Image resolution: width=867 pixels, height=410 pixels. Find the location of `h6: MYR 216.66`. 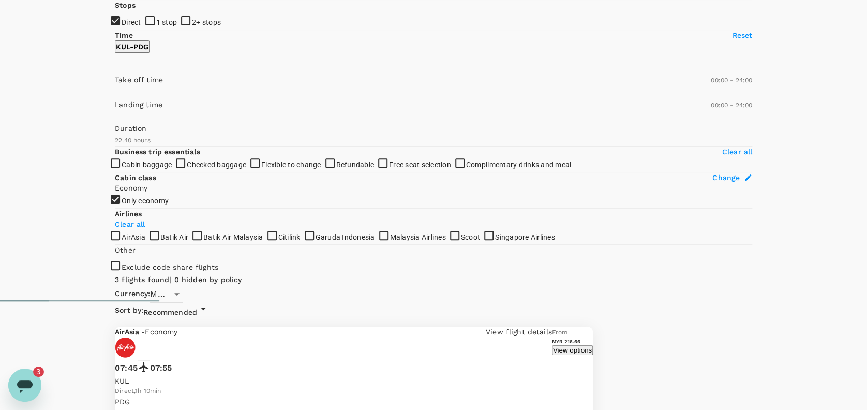

h6: MYR 216.66 is located at coordinates (572, 341).